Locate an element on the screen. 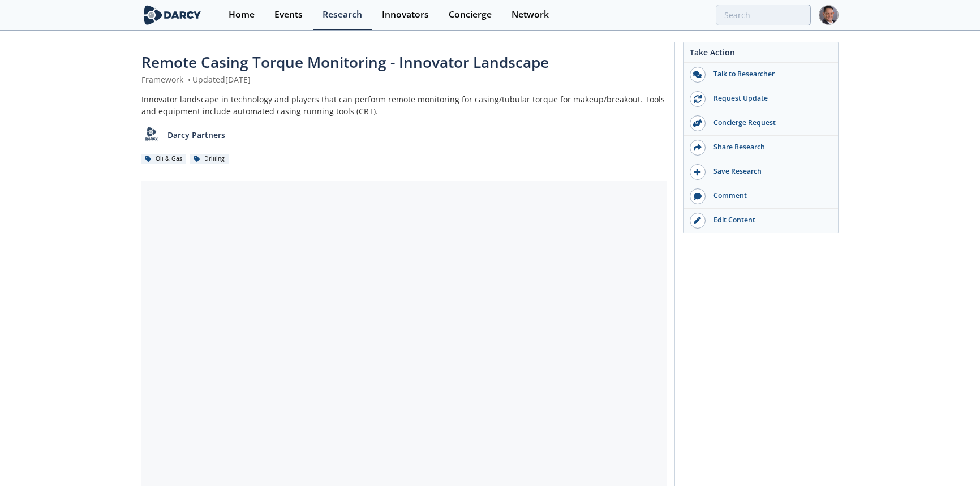  div: Save Research is located at coordinates (769, 171).